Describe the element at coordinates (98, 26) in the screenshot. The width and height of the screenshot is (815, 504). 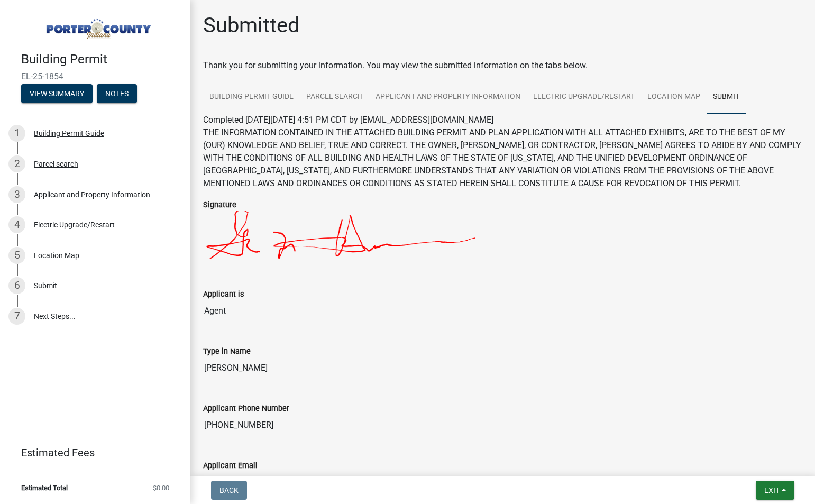
I see `img: Porter County, Indiana` at that location.